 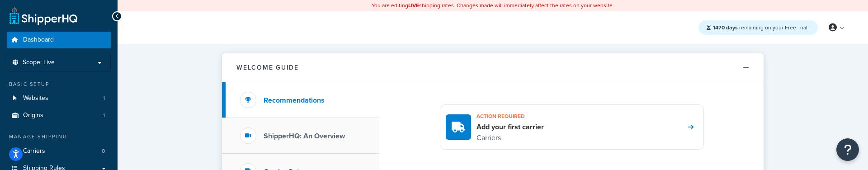 What do you see at coordinates (761, 28) in the screenshot?
I see `span: remaining on your Free Trial` at bounding box center [761, 28].